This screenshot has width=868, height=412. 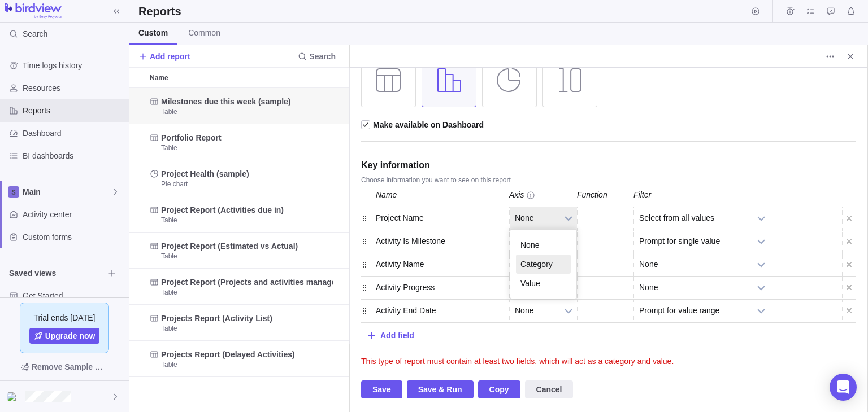 I want to click on span: Start timer, so click(x=755, y=11).